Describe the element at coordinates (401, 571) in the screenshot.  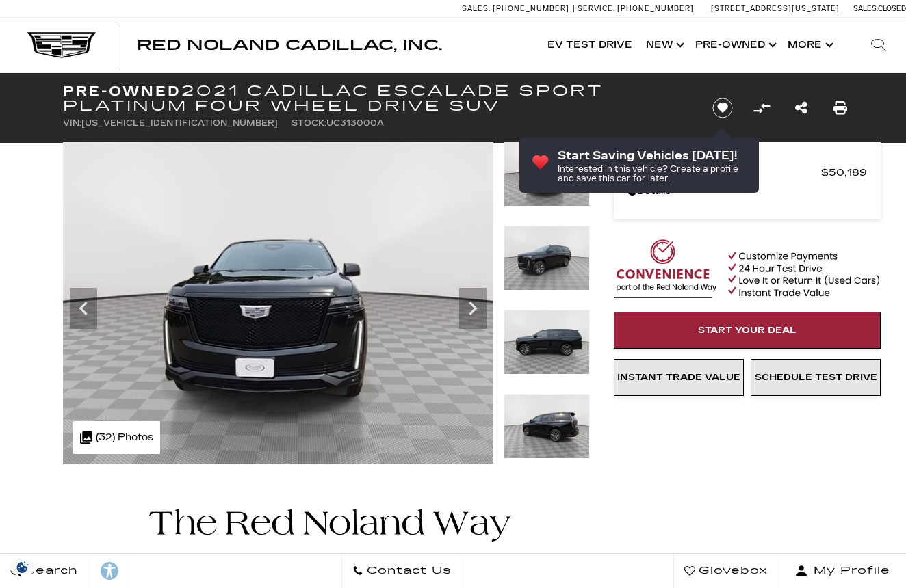
I see `a: Contact Us` at that location.